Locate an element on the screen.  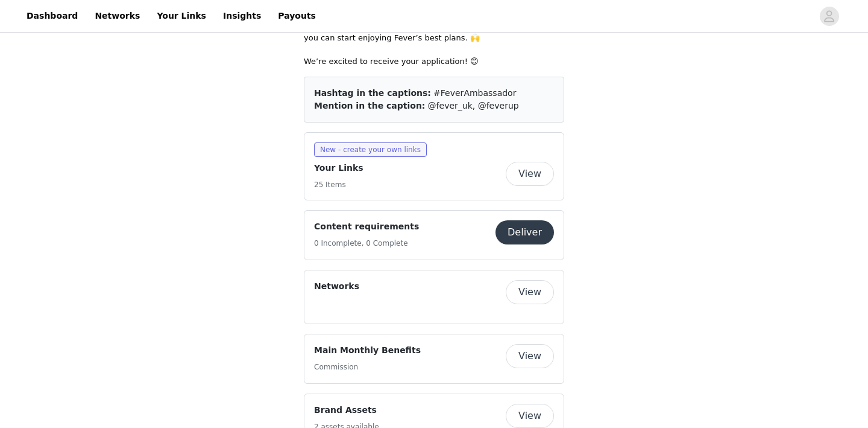
h5: Commission is located at coordinates (367, 367).